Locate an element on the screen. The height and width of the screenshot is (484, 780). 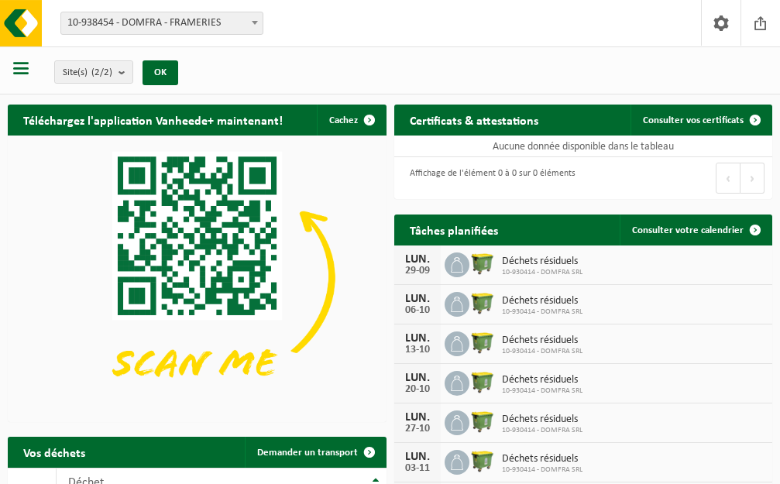
div: 03-11 is located at coordinates (417, 469).